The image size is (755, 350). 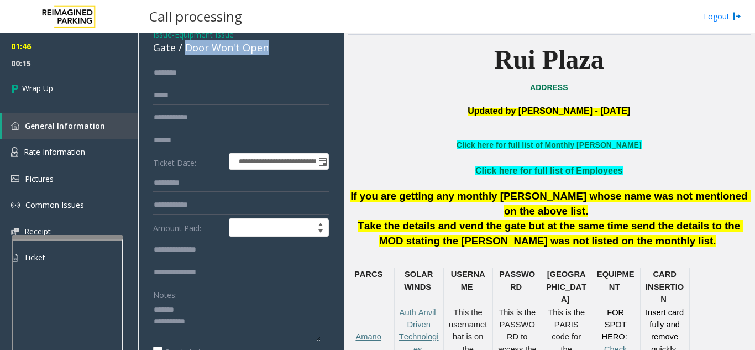 What do you see at coordinates (418, 312) in the screenshot?
I see `a: Auth Anvil` at bounding box center [418, 312].